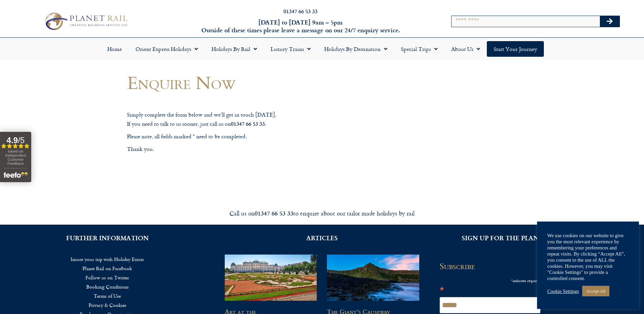 This screenshot has width=644, height=314. What do you see at coordinates (419, 49) in the screenshot?
I see `a: Special Trips` at bounding box center [419, 49].